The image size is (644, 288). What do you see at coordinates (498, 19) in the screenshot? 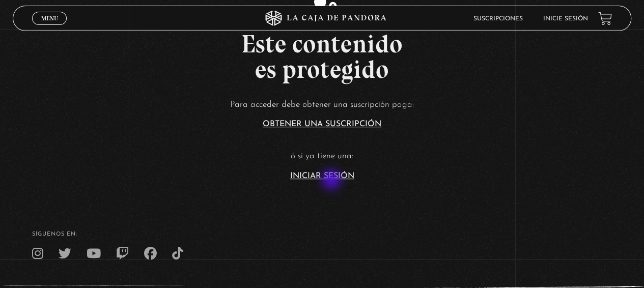
I see `a: Suscripciones` at bounding box center [498, 19].